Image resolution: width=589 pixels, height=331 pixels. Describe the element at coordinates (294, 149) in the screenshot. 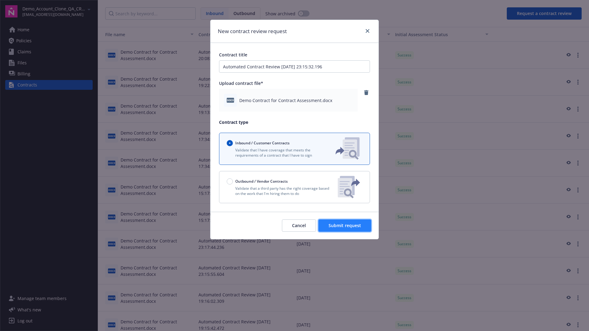

I see `button: Inbound / Customer ContractsValidate that I have coverage that meets the requirements of a contra...` at that location.